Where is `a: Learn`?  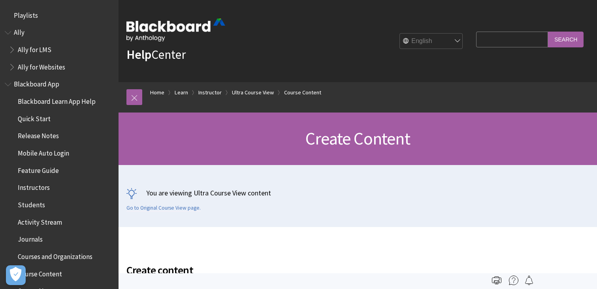 a: Learn is located at coordinates (181, 93).